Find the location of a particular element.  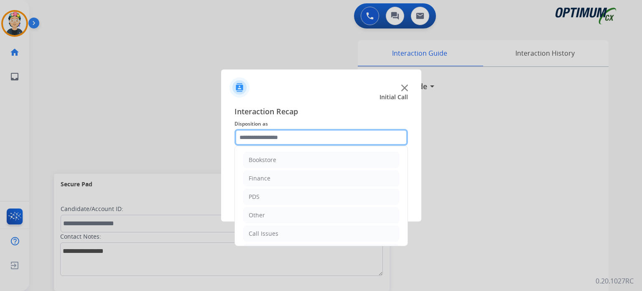

img: contactIcon is located at coordinates (240, 87).